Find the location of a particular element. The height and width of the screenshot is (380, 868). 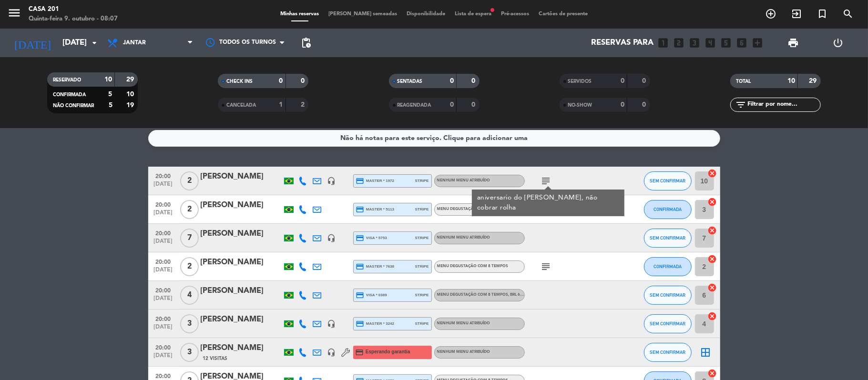

i: subject is located at coordinates (546, 181).